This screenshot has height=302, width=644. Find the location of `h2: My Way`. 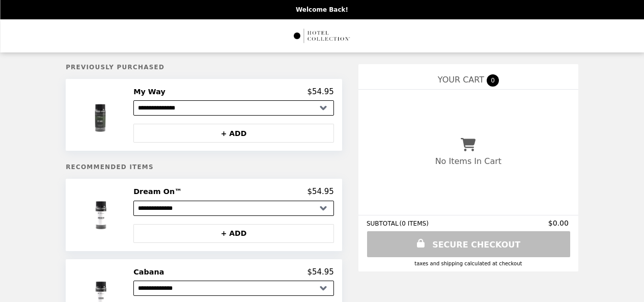

h2: My Way is located at coordinates (151, 92).